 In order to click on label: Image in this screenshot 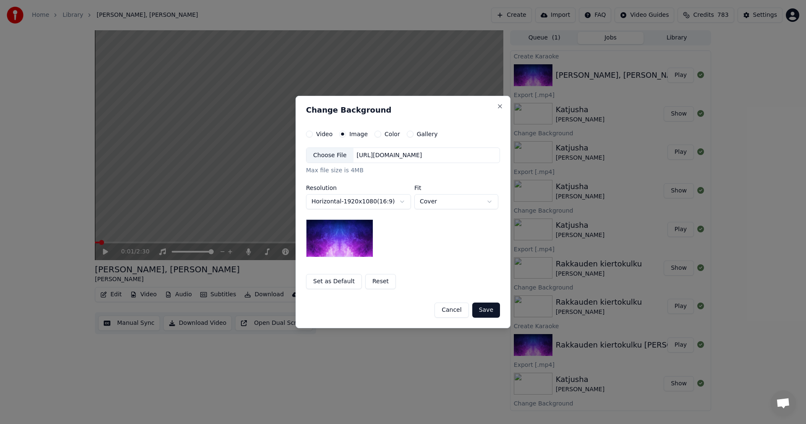, I will do `click(359, 134)`.